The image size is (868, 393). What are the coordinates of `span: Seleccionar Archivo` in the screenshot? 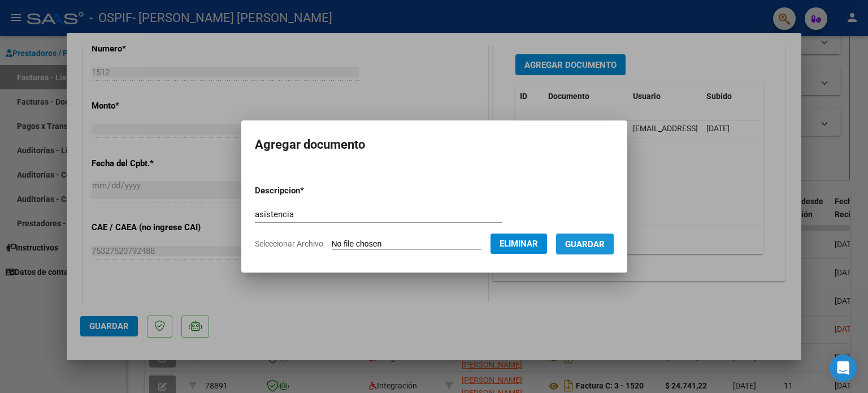 It's located at (289, 244).